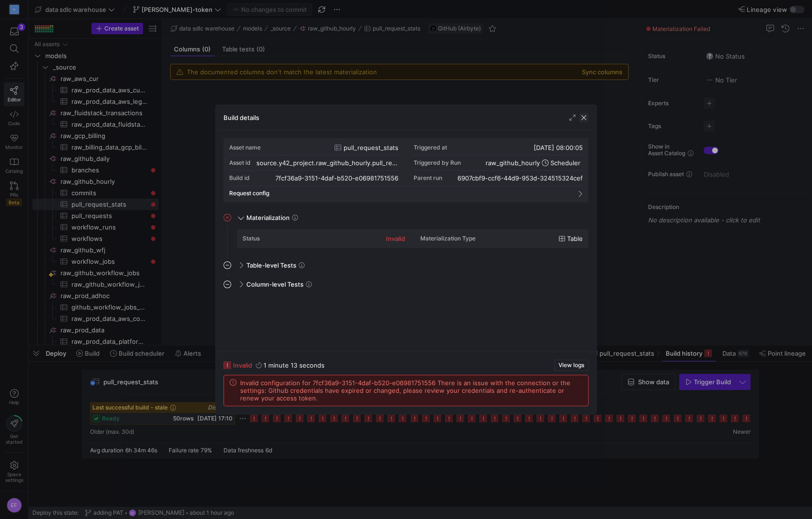 The height and width of the screenshot is (519, 812). What do you see at coordinates (275, 284) in the screenshot?
I see `span: Column-level Tests` at bounding box center [275, 284].